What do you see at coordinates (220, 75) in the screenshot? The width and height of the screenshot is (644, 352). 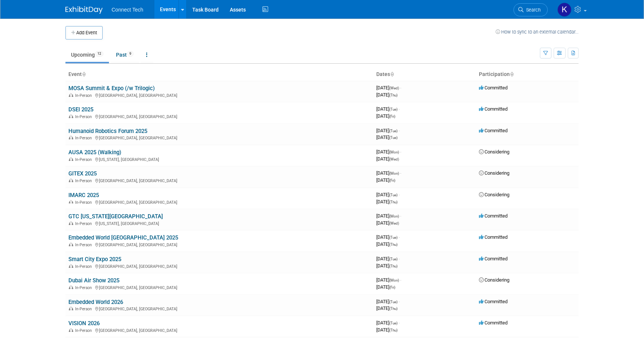 I see `th: Event` at bounding box center [220, 75].